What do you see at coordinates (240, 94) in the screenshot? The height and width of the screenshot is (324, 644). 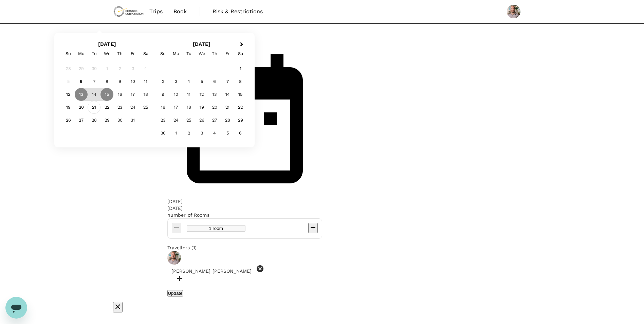 I see `div: Choose Saturday, November 15th, 2025` at bounding box center [240, 94].